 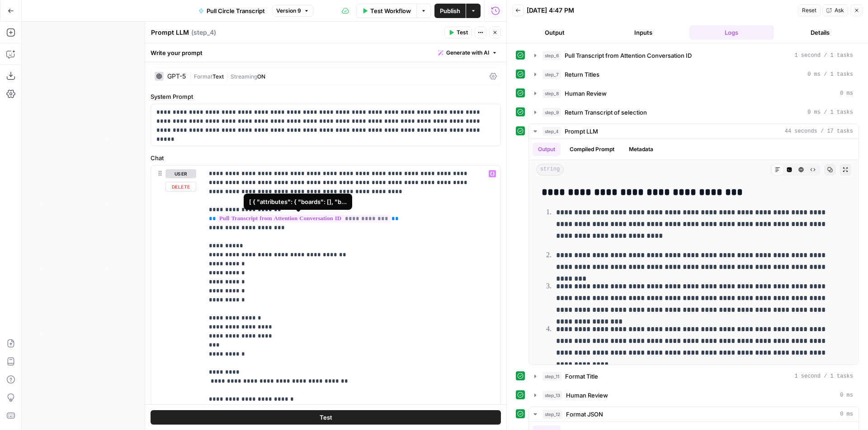 What do you see at coordinates (838, 11) in the screenshot?
I see `span: Ask` at bounding box center [838, 11].